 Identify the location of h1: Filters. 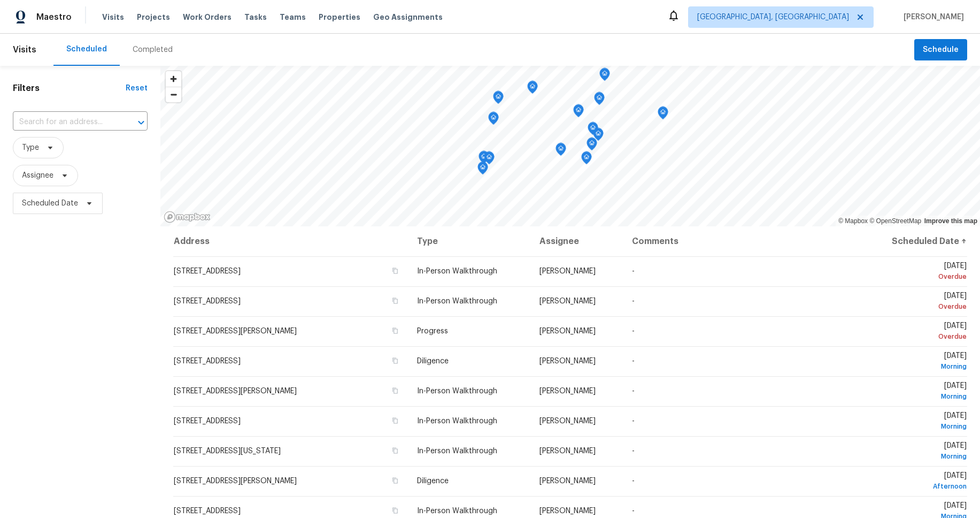
(69, 89).